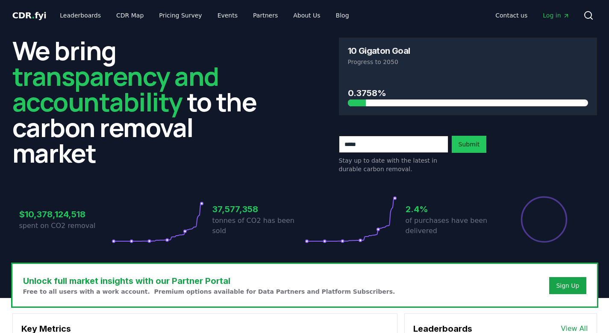 This screenshot has width=609, height=333. Describe the element at coordinates (259, 209) in the screenshot. I see `h3: 37,577,358` at that location.